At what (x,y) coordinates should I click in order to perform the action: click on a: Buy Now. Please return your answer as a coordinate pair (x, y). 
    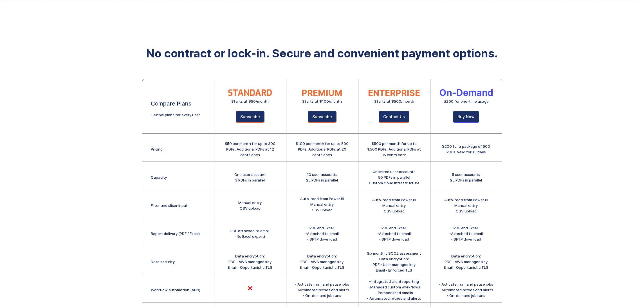
    Looking at the image, I should click on (466, 117).